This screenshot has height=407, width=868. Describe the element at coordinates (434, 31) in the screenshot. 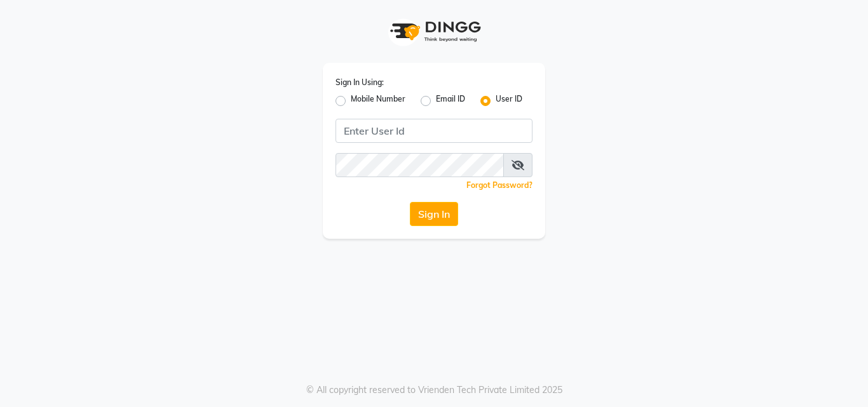

I see `img: logo1.svg` at that location.